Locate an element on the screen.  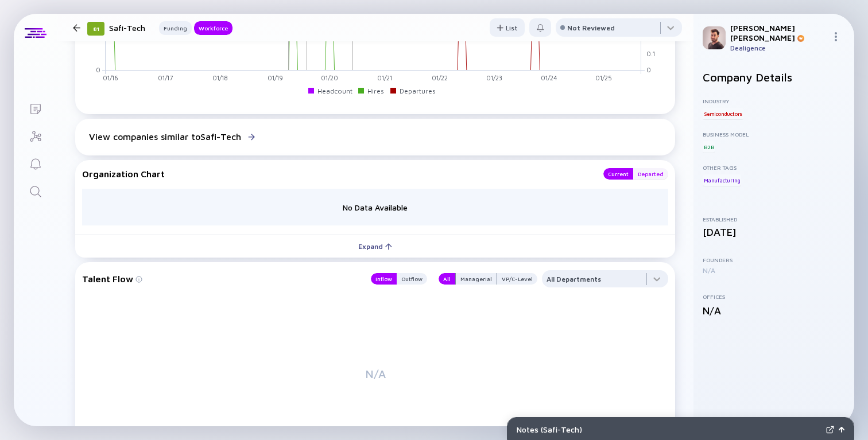
div: Notes ( Safi-Tech ) is located at coordinates (669, 429).